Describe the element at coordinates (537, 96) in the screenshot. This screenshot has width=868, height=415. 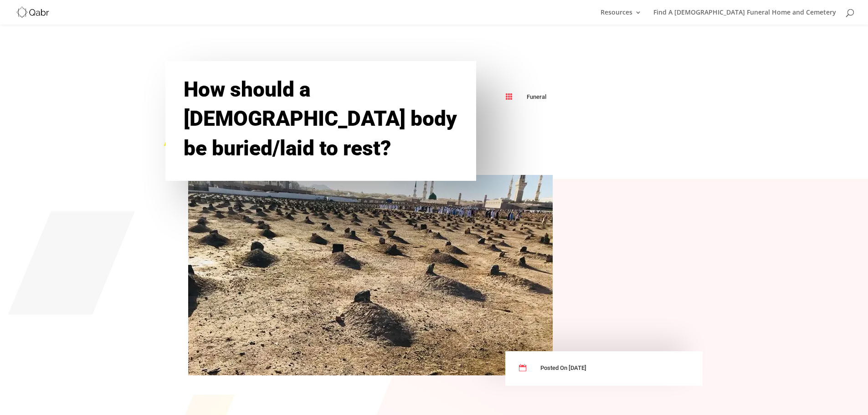
I see `a: Funeral` at that location.